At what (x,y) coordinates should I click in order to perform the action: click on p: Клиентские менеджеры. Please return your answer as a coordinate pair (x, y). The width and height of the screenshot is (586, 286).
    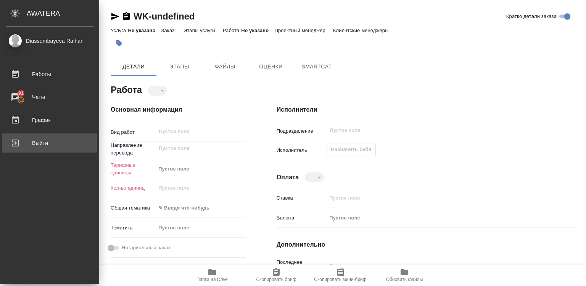
    Looking at the image, I should click on (362, 30).